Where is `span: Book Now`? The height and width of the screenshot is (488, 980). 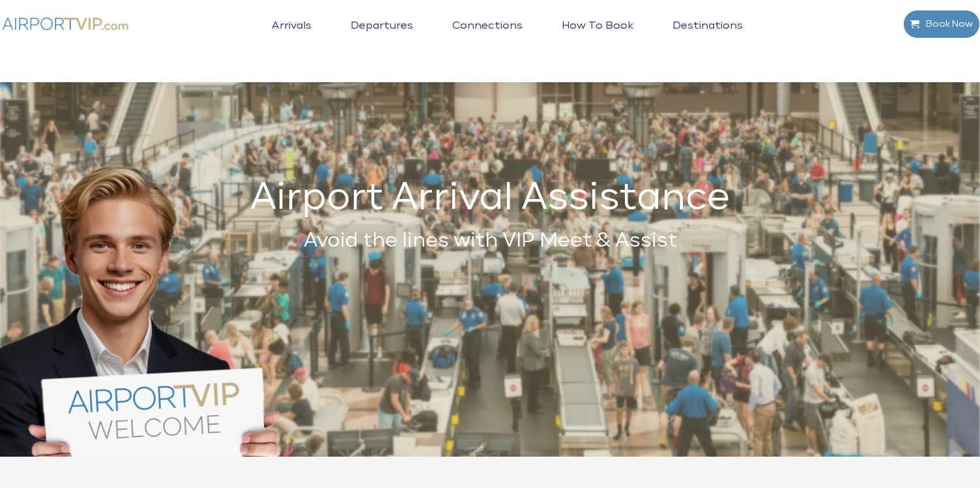 span: Book Now is located at coordinates (946, 24).